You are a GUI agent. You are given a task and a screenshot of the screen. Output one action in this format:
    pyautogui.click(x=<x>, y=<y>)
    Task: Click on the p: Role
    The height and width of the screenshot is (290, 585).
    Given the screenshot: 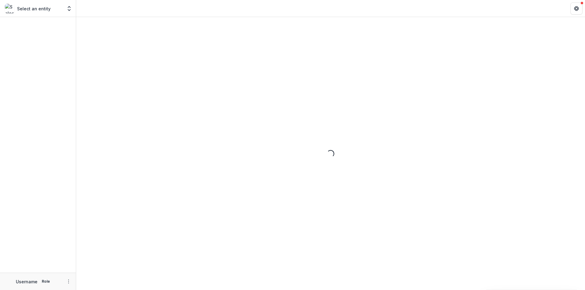 What is the action you would take?
    pyautogui.click(x=46, y=282)
    